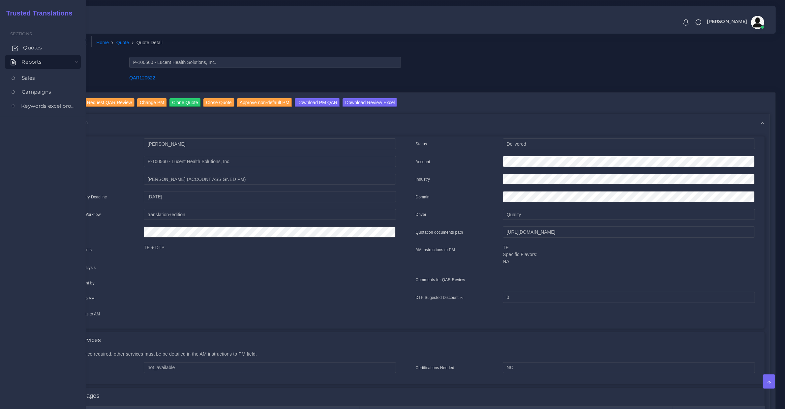 This screenshot has width=785, height=409. What do you see at coordinates (423, 197) in the screenshot?
I see `label: Domain` at bounding box center [423, 197].